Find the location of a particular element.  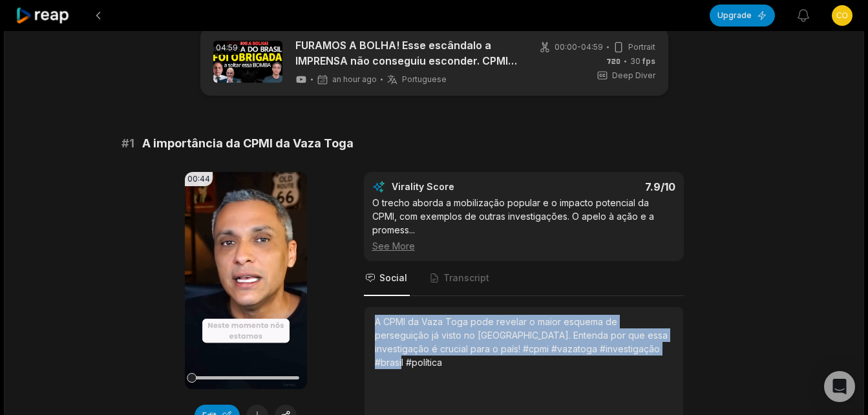

span: Transcript is located at coordinates (466, 278).